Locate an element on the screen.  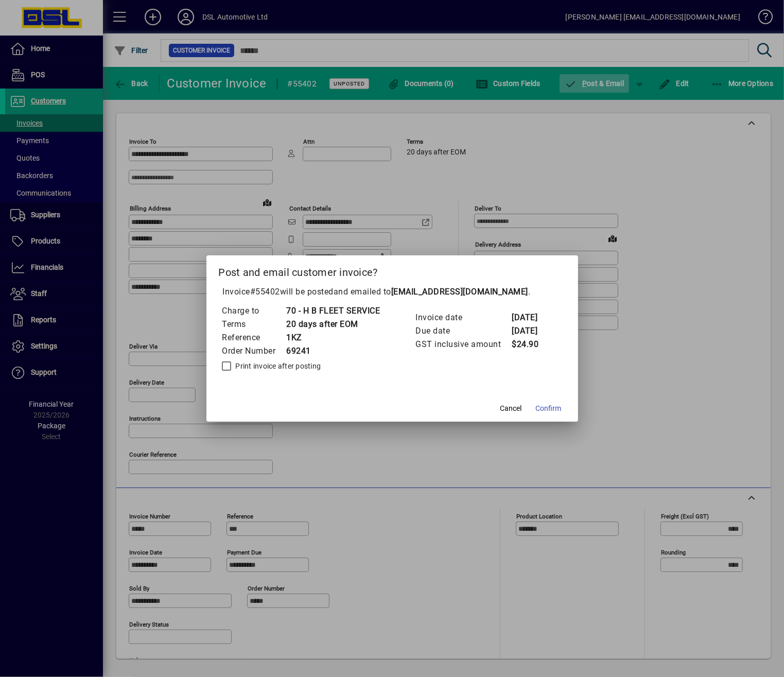
td: Due date is located at coordinates (463, 331).